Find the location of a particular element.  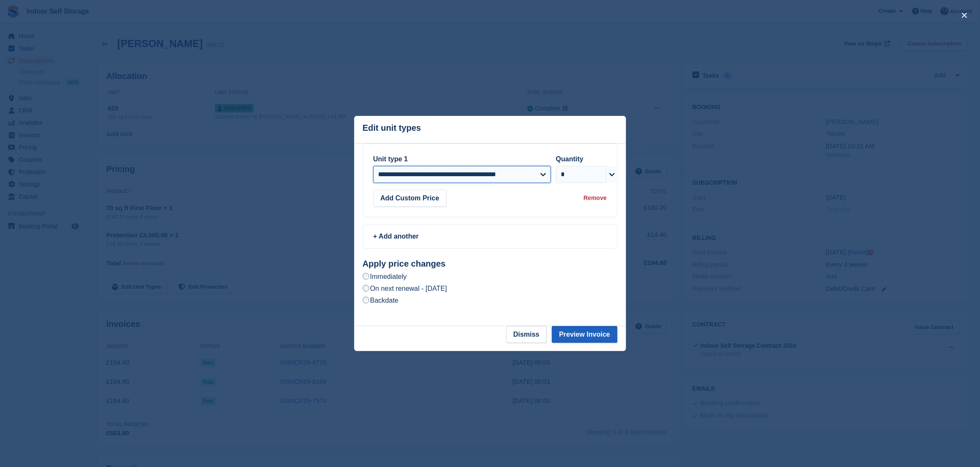

label: Immediately is located at coordinates (385, 277).